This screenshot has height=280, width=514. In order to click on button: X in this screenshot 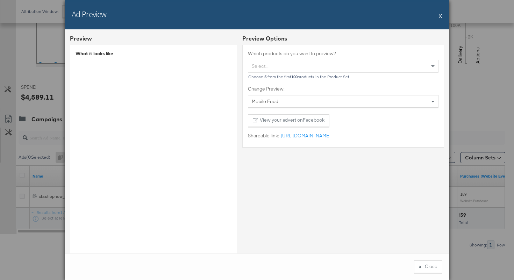, I will do `click(441, 16)`.